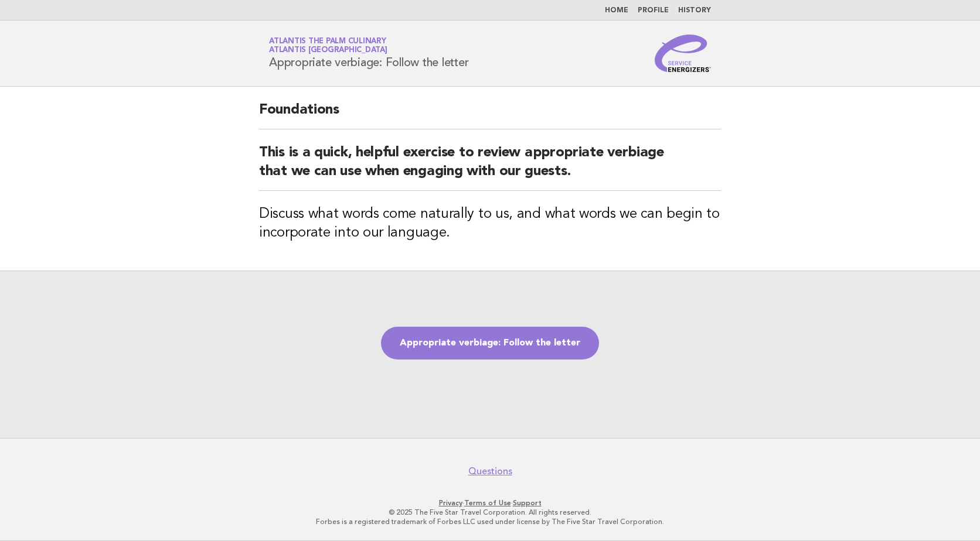  What do you see at coordinates (451, 503) in the screenshot?
I see `a: Privacy` at bounding box center [451, 503].